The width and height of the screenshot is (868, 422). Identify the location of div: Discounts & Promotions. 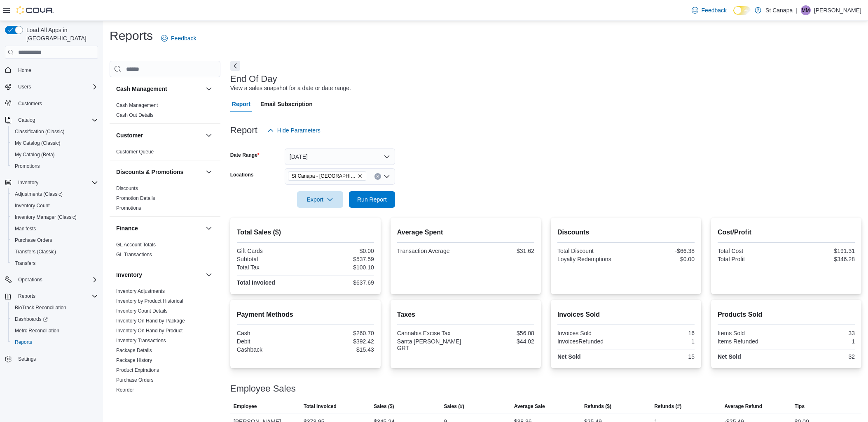
(165, 200).